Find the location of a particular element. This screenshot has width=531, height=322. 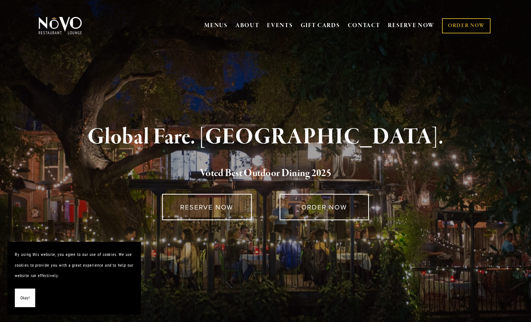

button: Okay! is located at coordinates (25, 298).